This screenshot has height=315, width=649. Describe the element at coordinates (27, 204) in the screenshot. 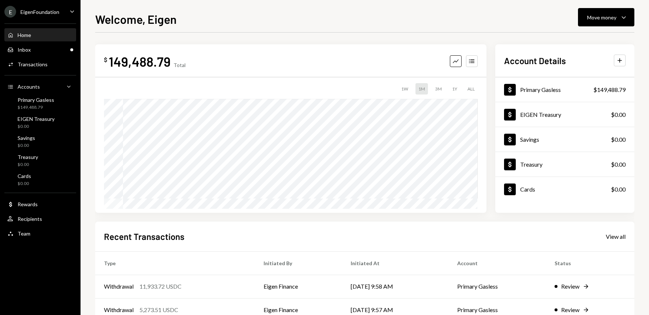

I see `div: Rewards` at that location.